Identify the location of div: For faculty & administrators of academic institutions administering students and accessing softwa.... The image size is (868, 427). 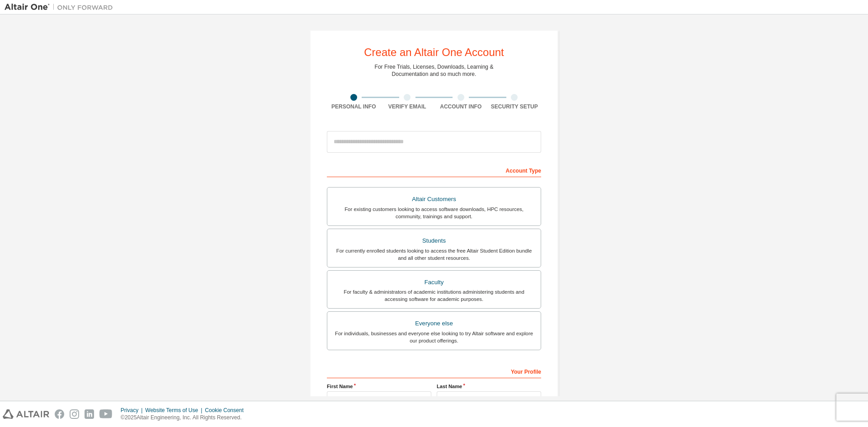
(434, 296).